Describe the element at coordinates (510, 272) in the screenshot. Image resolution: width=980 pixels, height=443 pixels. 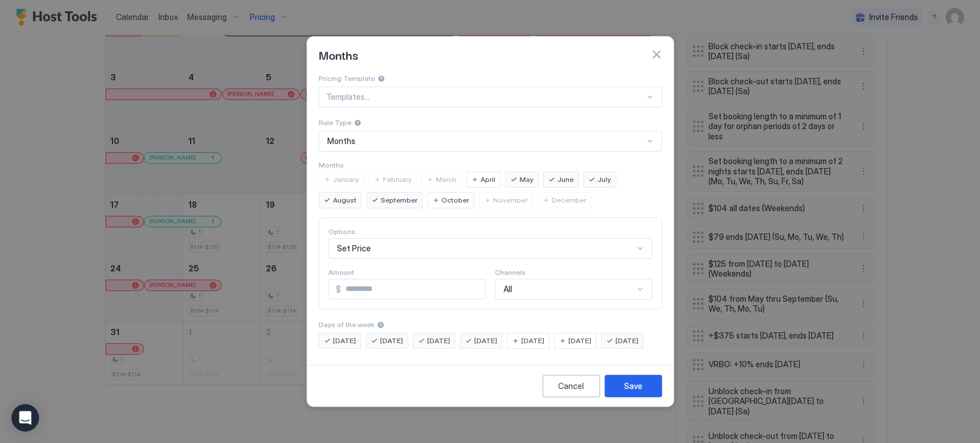
I see `span: Channels` at that location.